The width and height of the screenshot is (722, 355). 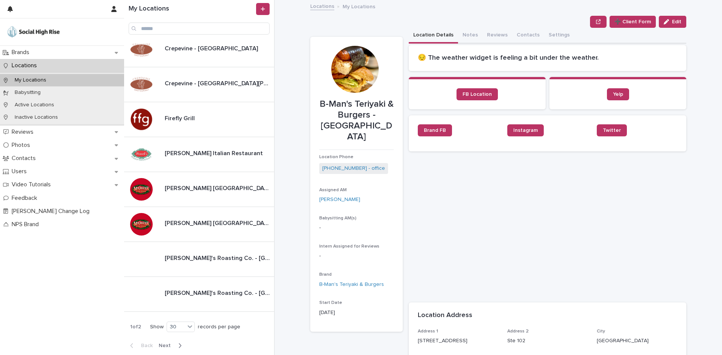 I want to click on p: Photos, so click(x=22, y=145).